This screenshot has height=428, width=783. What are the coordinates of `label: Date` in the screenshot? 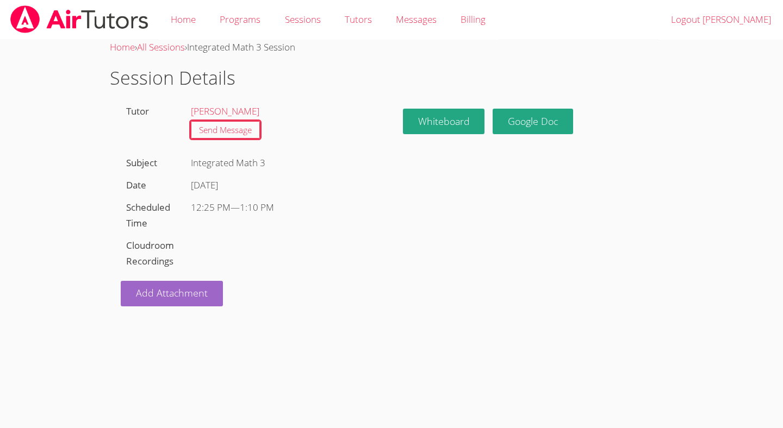 It's located at (136, 185).